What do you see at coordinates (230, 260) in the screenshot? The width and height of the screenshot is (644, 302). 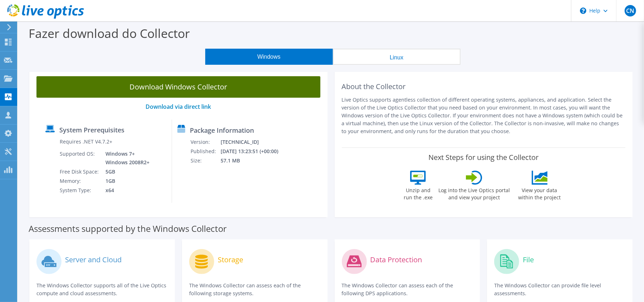 I see `label: Storage` at bounding box center [230, 260].